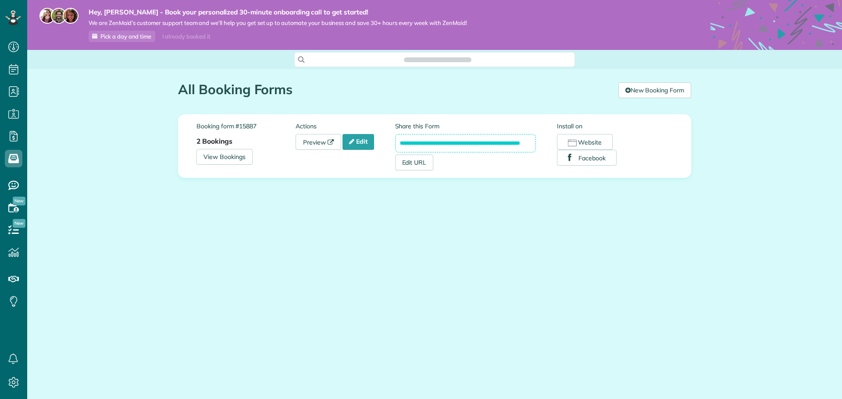 The width and height of the screenshot is (842, 399). I want to click on div: I already booked it, so click(186, 36).